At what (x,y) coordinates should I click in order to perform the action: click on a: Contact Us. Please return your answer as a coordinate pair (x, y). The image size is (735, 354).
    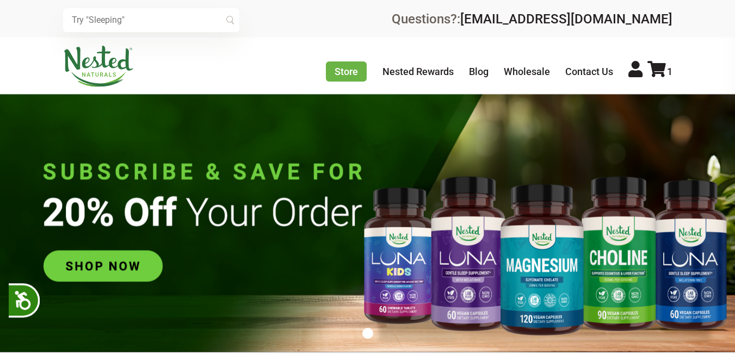
    Looking at the image, I should click on (589, 71).